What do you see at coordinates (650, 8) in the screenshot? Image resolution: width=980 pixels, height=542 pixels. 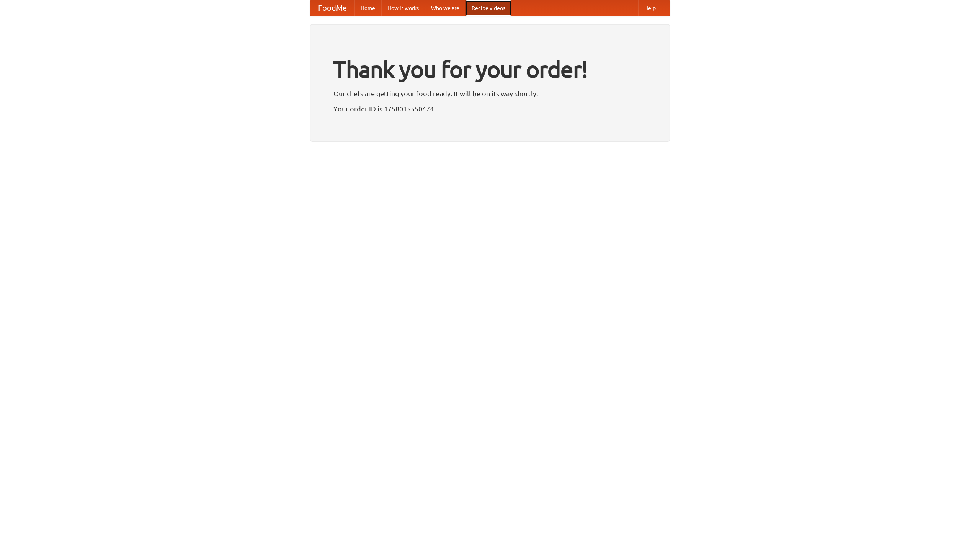 I see `a: Help` at bounding box center [650, 8].